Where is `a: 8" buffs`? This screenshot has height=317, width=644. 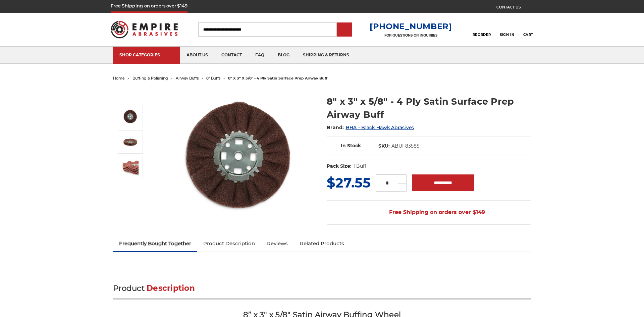 a: 8" buffs is located at coordinates (213, 78).